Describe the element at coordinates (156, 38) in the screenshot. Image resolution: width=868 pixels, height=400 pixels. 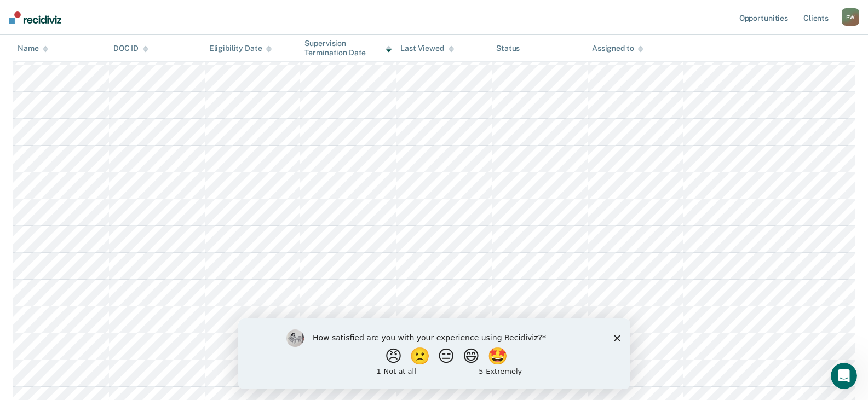
I see `button: 1` at that location.